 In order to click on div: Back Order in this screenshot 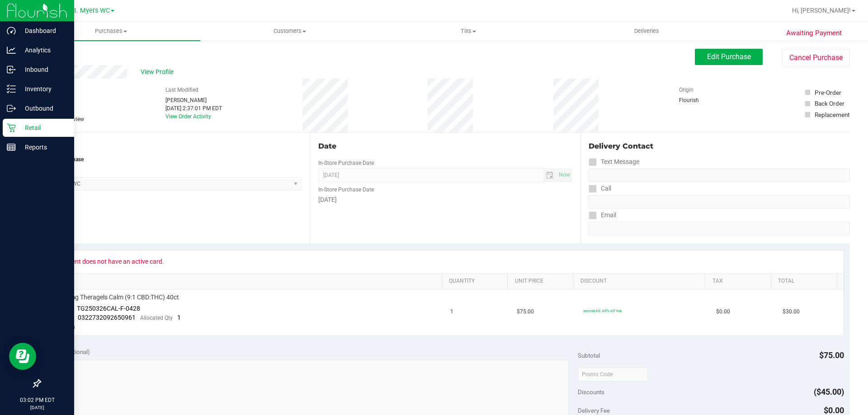, I will do `click(829, 104)`.